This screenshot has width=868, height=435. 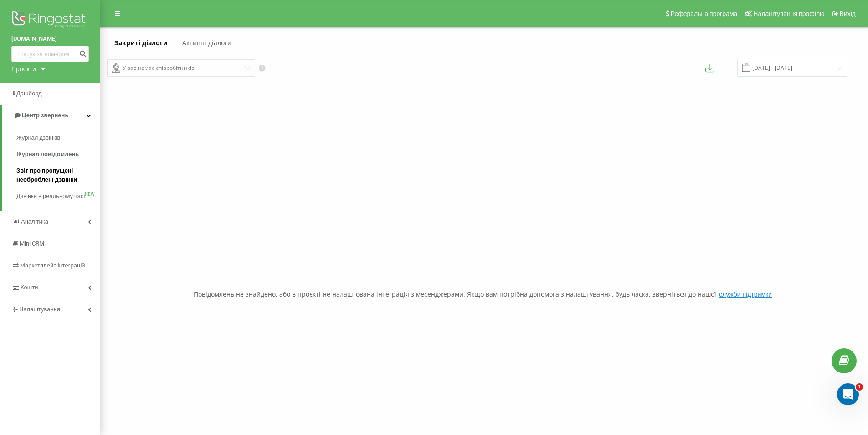 I want to click on span: Налаштування, so click(x=39, y=309).